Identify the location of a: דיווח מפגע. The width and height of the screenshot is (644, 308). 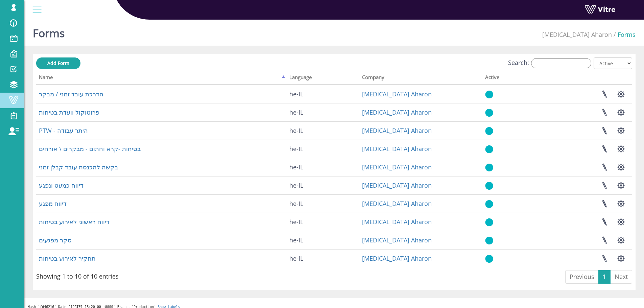
(53, 203).